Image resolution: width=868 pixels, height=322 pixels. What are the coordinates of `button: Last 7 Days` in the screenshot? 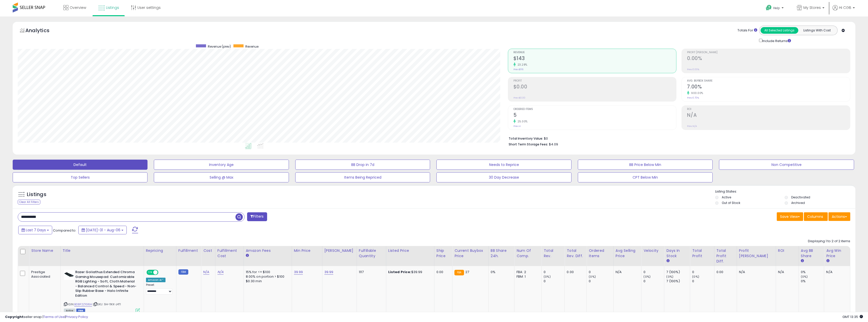 It's located at (35, 230).